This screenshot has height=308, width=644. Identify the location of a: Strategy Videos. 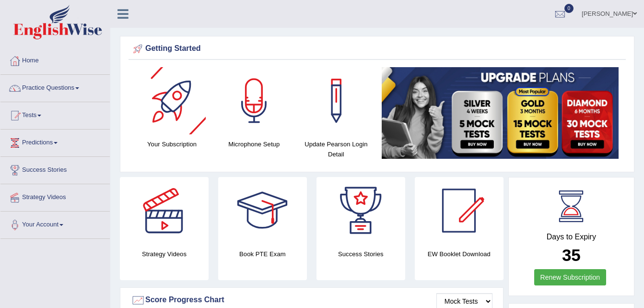
(55, 196).